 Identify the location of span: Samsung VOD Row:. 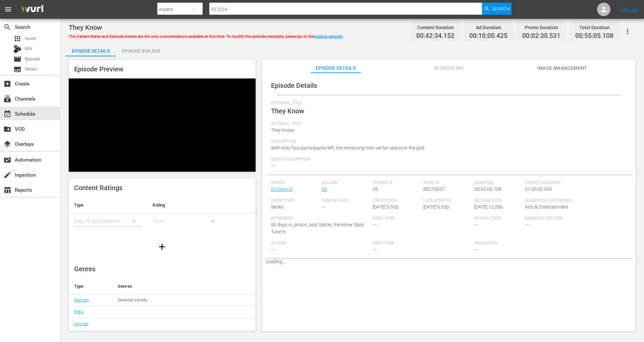
(549, 218).